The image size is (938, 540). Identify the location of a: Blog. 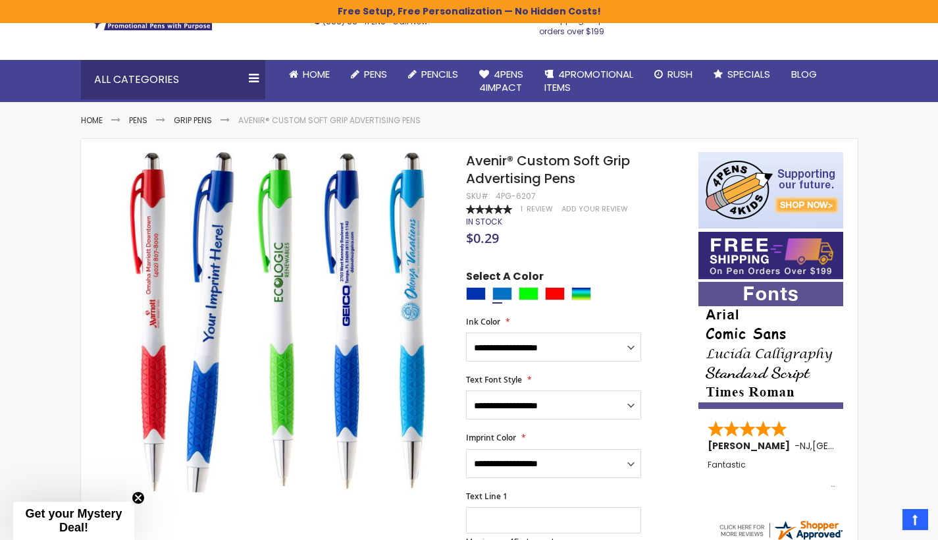
(804, 74).